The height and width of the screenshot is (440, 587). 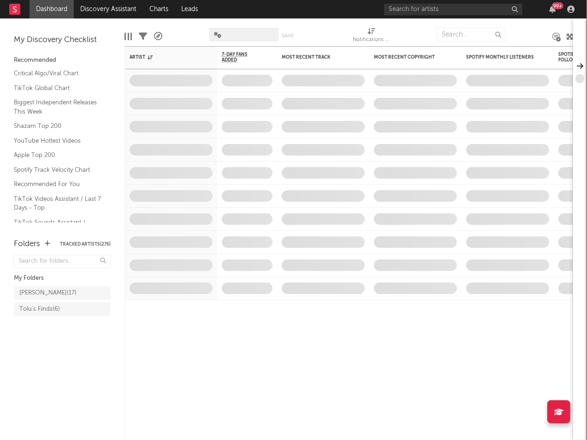 I want to click on div: A&R Pipeline, so click(x=158, y=36).